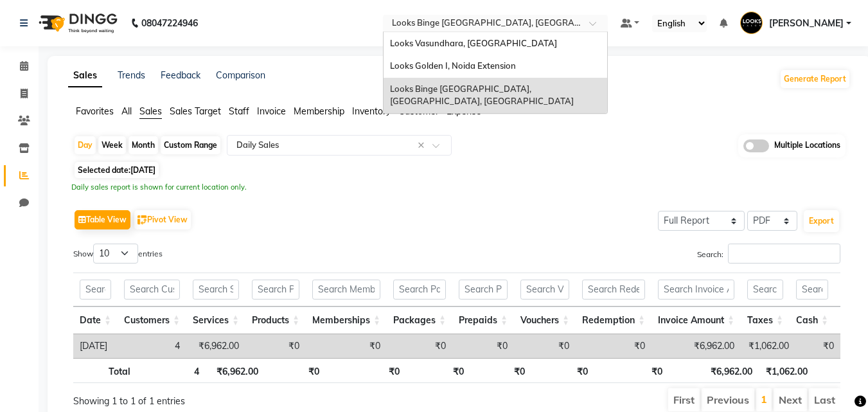  What do you see at coordinates (346, 320) in the screenshot?
I see `th: Memberships: activate to sort column ascending` at bounding box center [346, 320].